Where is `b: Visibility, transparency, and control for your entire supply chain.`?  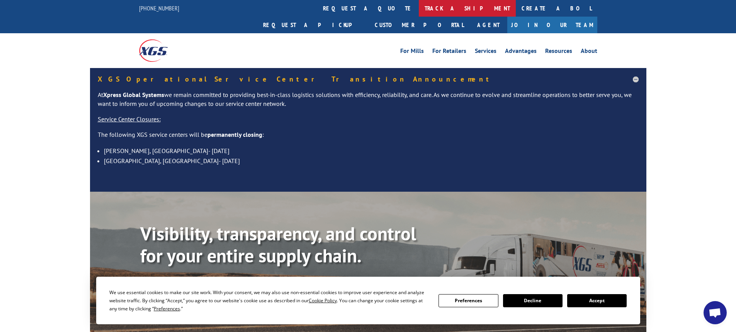 b: Visibility, transparency, and control for your entire supply chain. is located at coordinates (278, 244).